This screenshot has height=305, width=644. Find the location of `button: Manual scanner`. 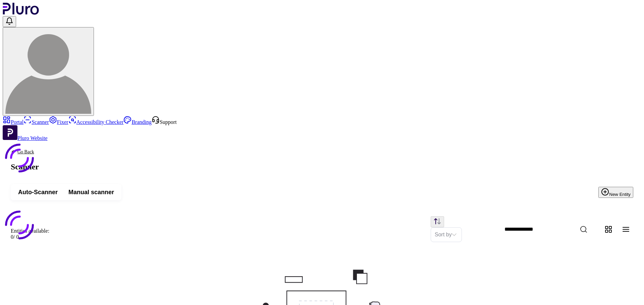

button: Manual scanner is located at coordinates (91, 192).